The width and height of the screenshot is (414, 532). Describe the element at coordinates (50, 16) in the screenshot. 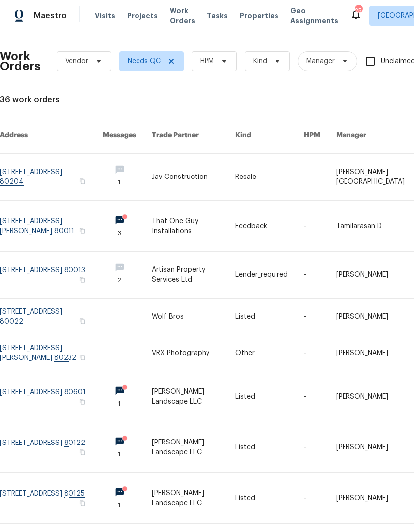

I see `span: Maestro` at that location.